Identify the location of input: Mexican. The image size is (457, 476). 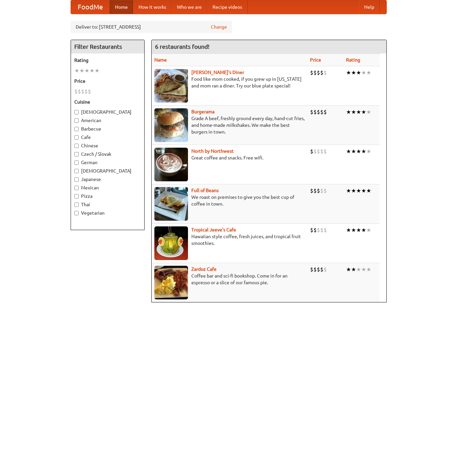
(77, 187).